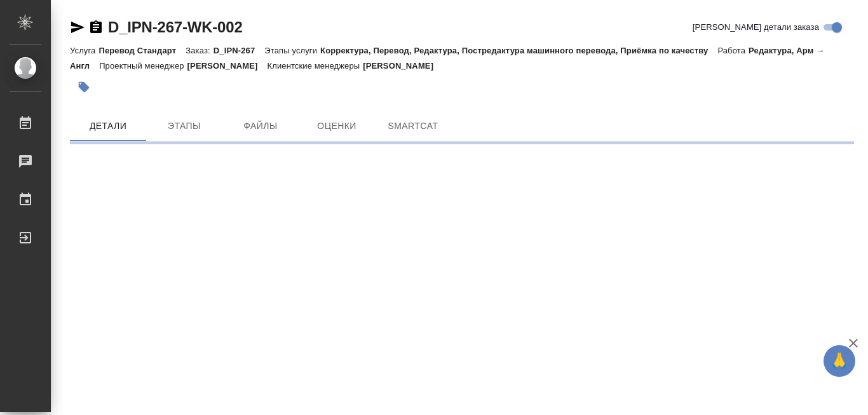 The width and height of the screenshot is (868, 415). Describe the element at coordinates (108, 126) in the screenshot. I see `span: Детали` at that location.